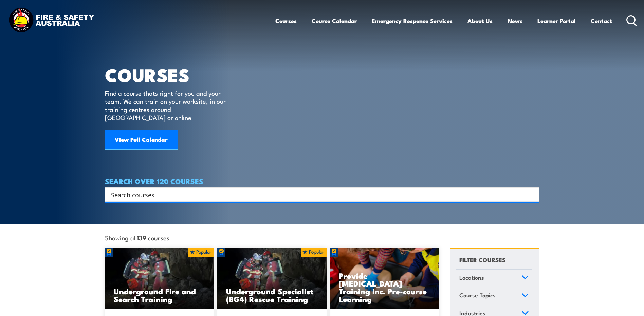  Describe the element at coordinates (318, 195) in the screenshot. I see `input: Search input` at that location.